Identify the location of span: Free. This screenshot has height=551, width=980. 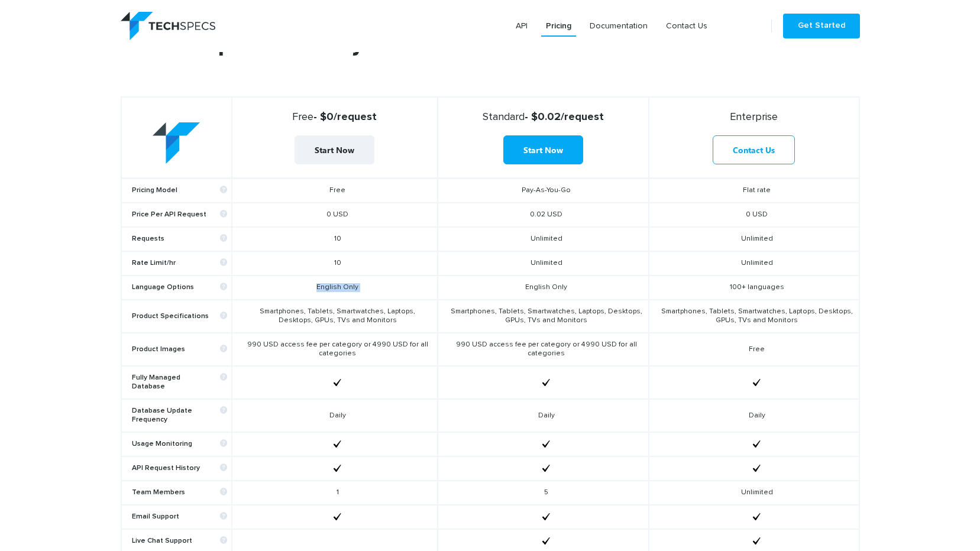
(303, 117).